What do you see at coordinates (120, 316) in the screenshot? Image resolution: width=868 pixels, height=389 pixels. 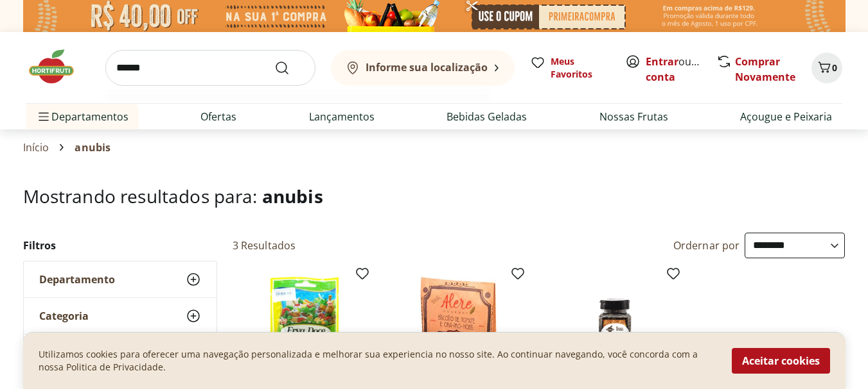 I see `button: Categoria` at bounding box center [120, 316].